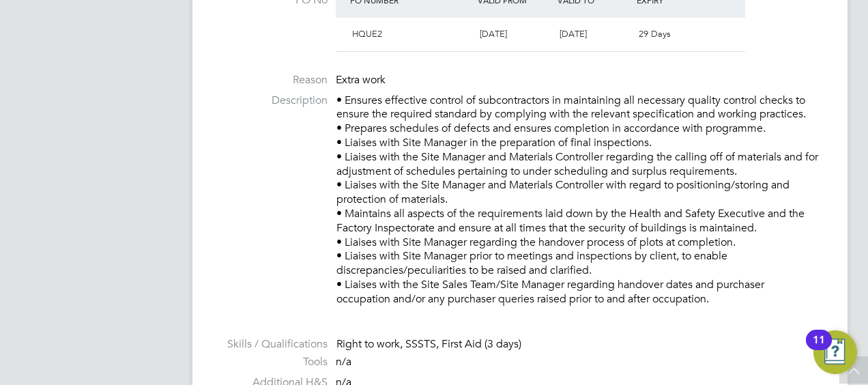  What do you see at coordinates (819, 349) in the screenshot?
I see `div: 11` at bounding box center [819, 349].